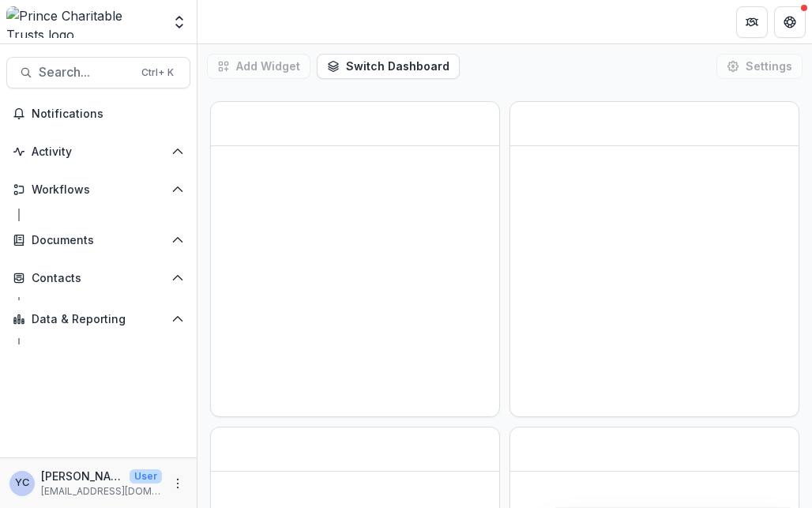  What do you see at coordinates (98, 278) in the screenshot?
I see `button: Open Contacts` at bounding box center [98, 278].